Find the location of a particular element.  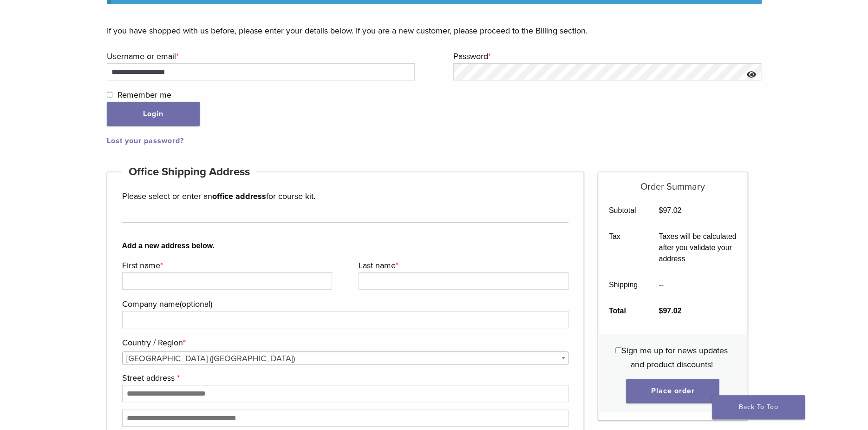

label: Last name is located at coordinates (462, 265).